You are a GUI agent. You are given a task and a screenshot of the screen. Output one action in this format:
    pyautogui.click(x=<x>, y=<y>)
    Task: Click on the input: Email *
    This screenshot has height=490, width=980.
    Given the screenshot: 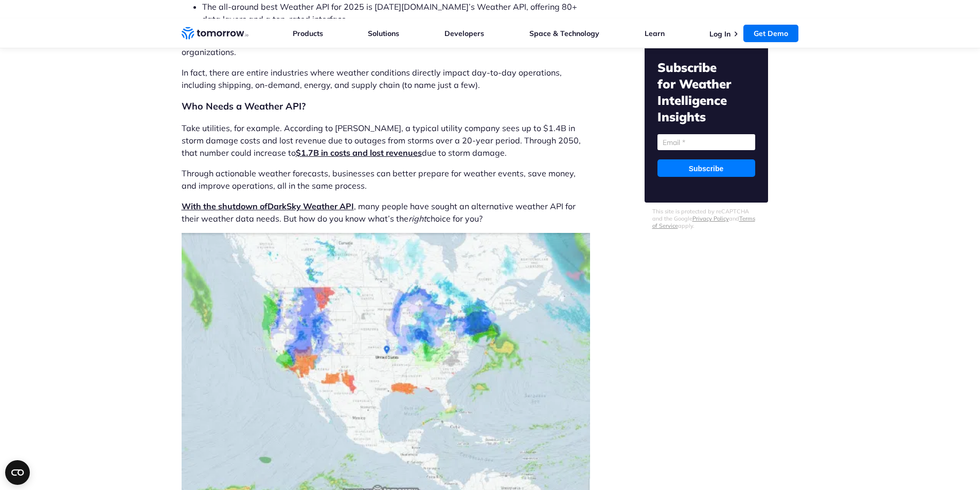 What is the action you would take?
    pyautogui.click(x=706, y=142)
    